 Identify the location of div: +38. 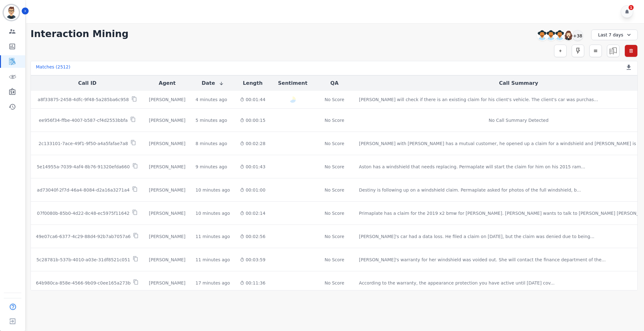
(577, 35).